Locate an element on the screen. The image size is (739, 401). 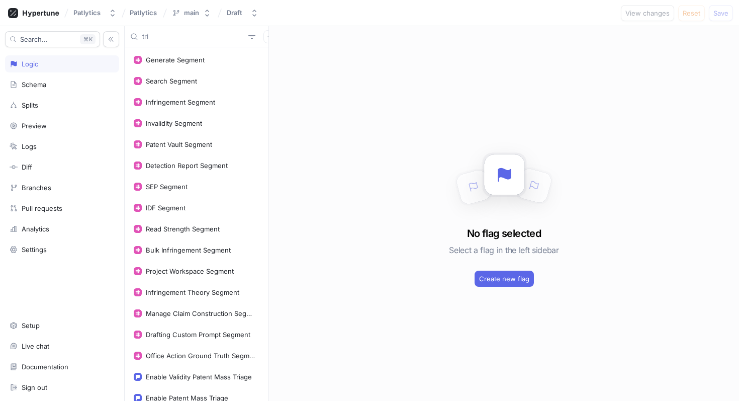
button: Reset is located at coordinates (692, 13).